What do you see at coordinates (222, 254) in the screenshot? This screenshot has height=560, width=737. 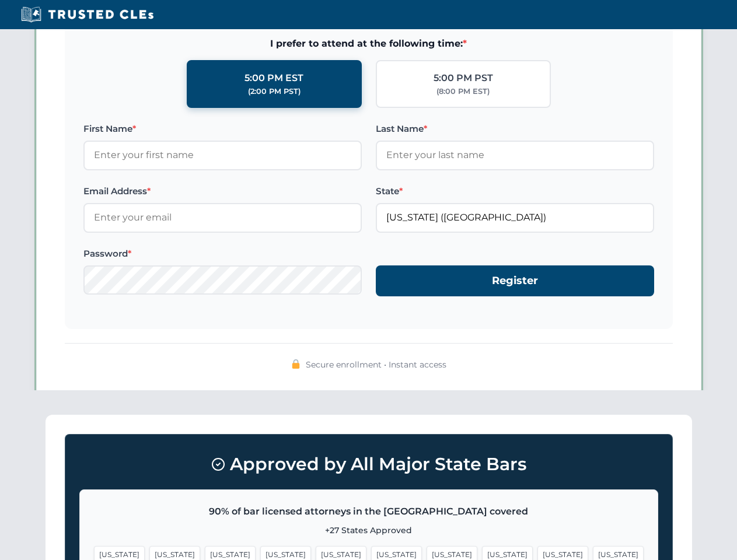 I see `label: Password` at bounding box center [222, 254].